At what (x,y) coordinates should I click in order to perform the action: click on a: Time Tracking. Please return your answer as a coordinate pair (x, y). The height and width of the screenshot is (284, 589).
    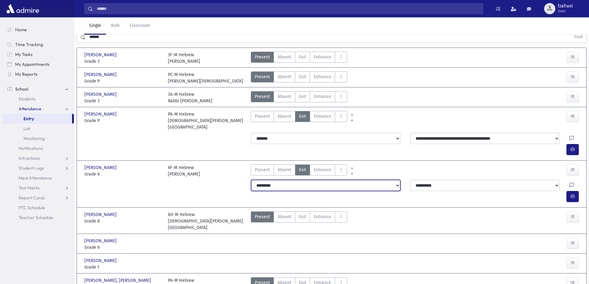
    Looking at the image, I should click on (38, 45).